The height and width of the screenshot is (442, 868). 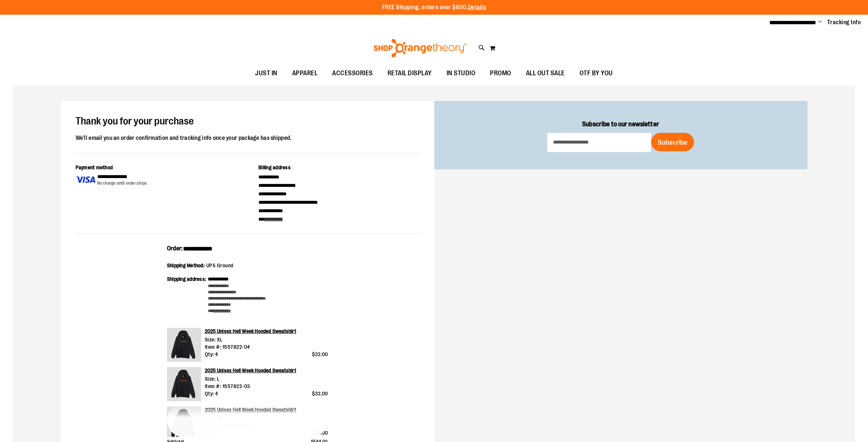 What do you see at coordinates (220, 265) in the screenshot?
I see `div: UPS Ground` at bounding box center [220, 265].